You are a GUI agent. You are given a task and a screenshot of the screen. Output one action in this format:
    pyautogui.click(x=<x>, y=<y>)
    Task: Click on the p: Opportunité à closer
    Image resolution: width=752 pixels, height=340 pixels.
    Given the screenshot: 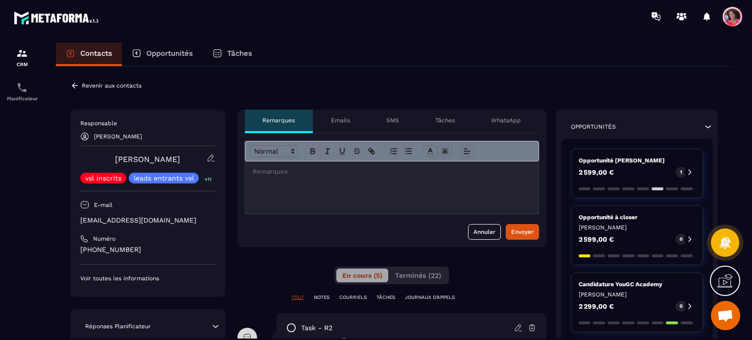 What is the action you would take?
    pyautogui.click(x=637, y=217)
    